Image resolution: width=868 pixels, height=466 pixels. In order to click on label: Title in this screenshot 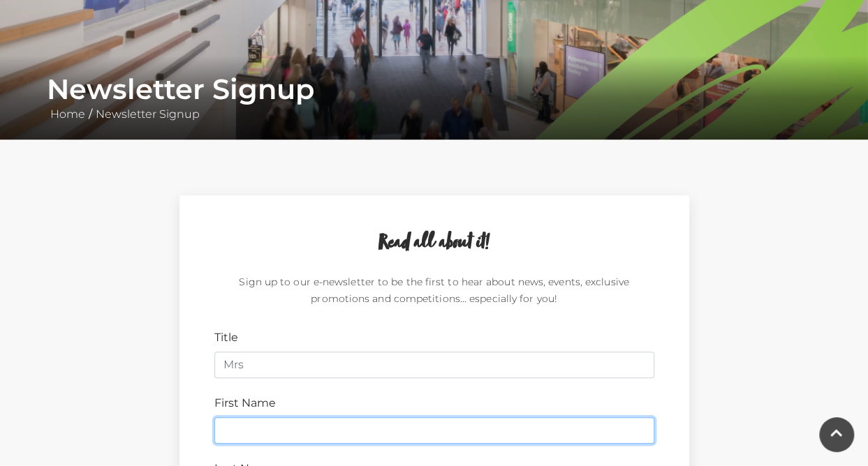, I will do `click(227, 338)`.